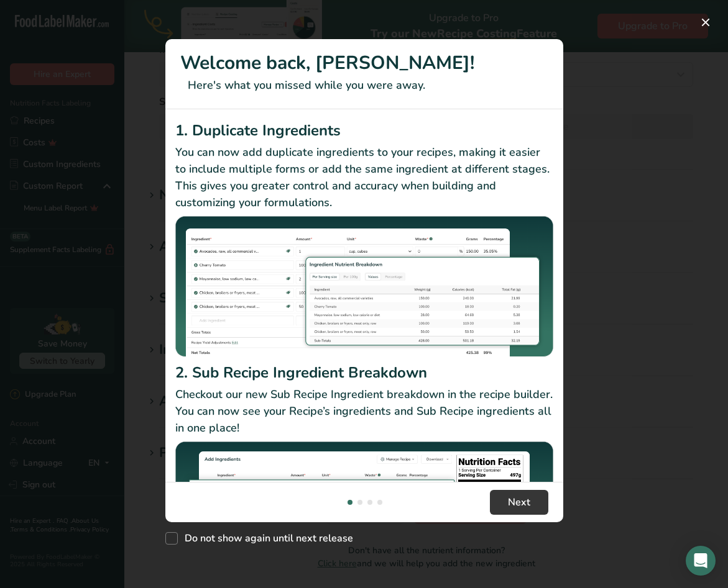  I want to click on h2: 2. Sub Recipe Ingredient Breakdown, so click(364, 372).